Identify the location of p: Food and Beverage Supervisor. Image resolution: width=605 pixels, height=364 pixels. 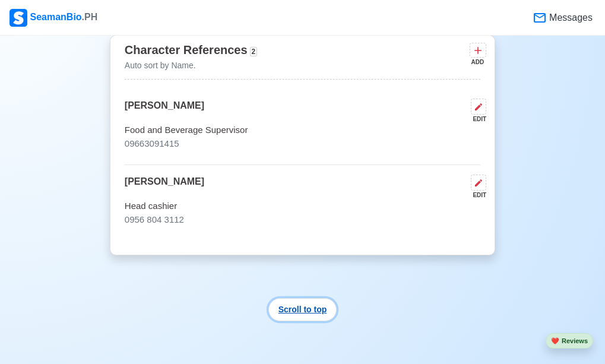
(302, 130).